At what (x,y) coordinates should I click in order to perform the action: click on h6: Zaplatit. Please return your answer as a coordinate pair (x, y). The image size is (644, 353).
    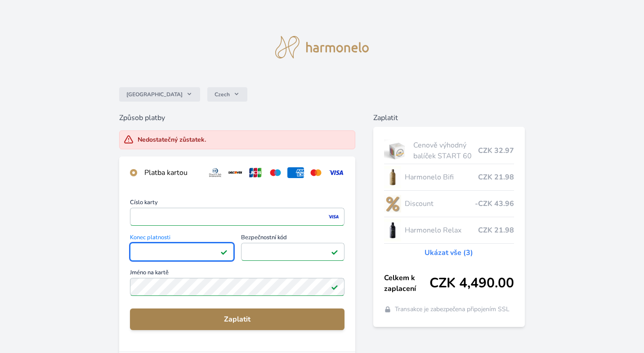
    Looking at the image, I should click on (449, 118).